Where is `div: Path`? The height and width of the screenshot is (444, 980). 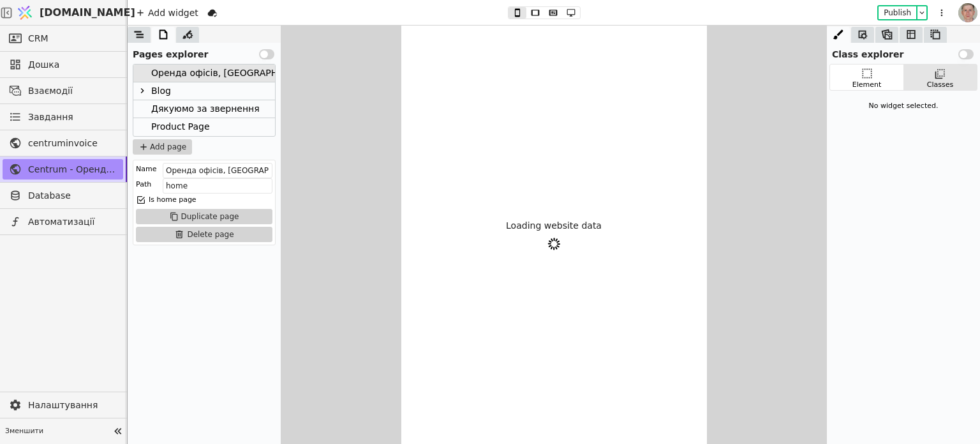
div: Path is located at coordinates (144, 185).